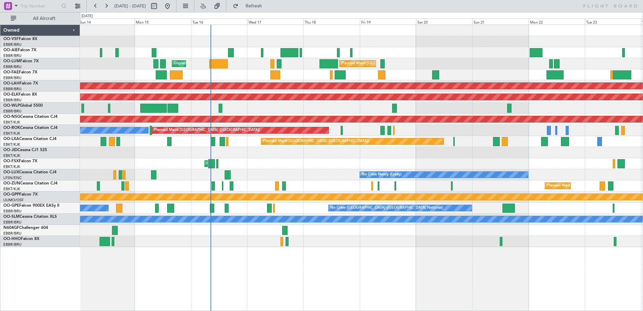 Image resolution: width=643 pixels, height=311 pixels. What do you see at coordinates (10, 150) in the screenshot?
I see `span: OO-JID` at bounding box center [10, 150].